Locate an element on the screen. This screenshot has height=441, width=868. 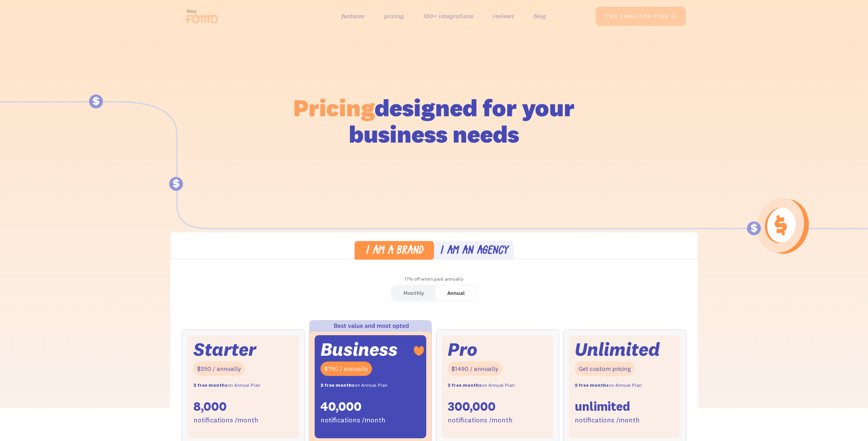
div: Pro is located at coordinates (463, 349).